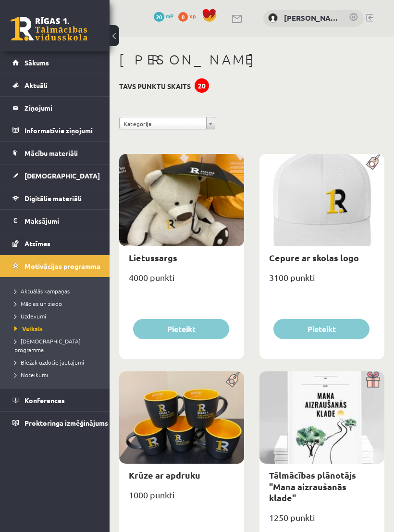  Describe the element at coordinates (153, 257) in the screenshot. I see `a: Lietussargs` at that location.